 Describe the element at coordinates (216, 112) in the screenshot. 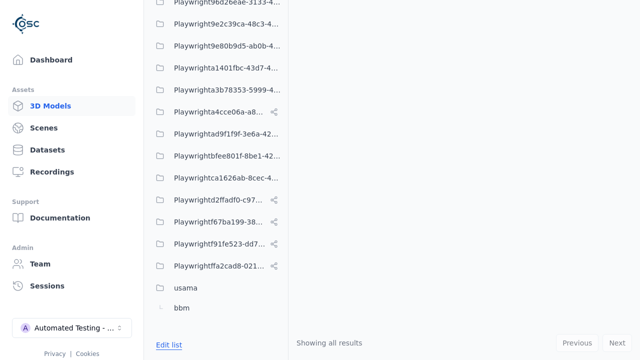

I see `button: Playwrighta4cce06a-a8e6-4c0d-bfc1-93e8d78d750a` at that location.